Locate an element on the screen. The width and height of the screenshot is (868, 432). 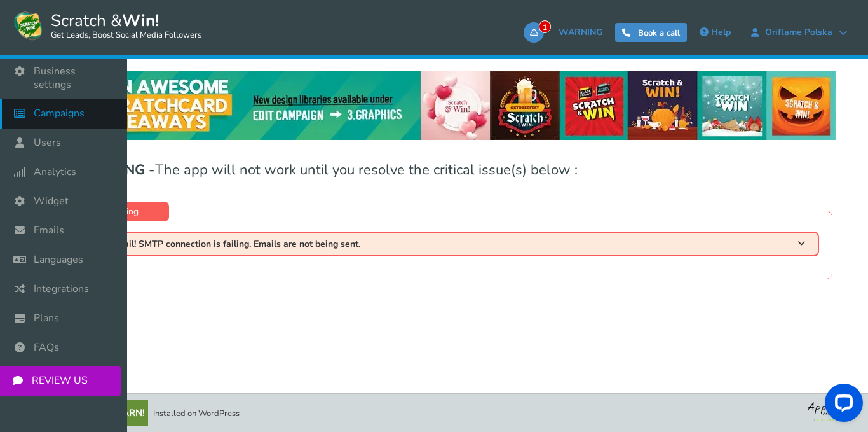
span: 1 is located at coordinates (545, 27).